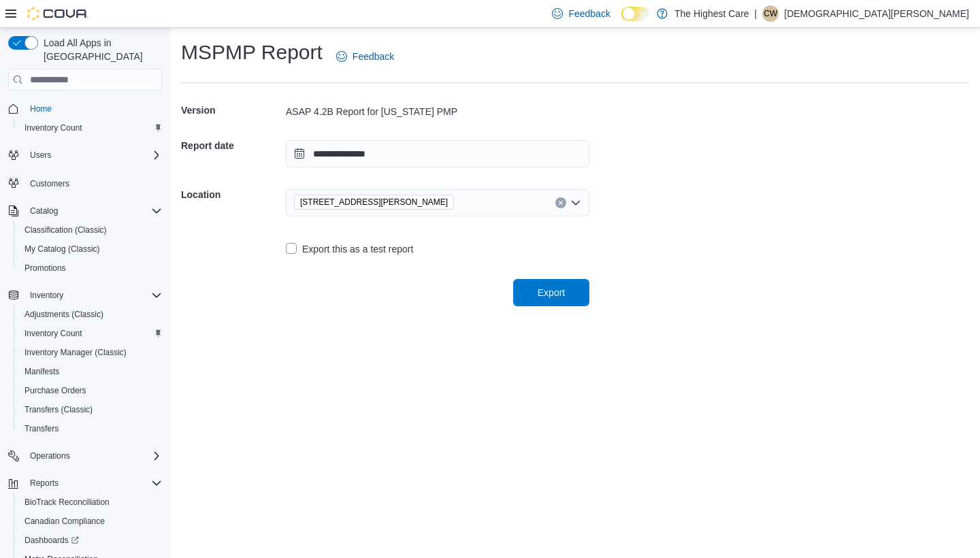 The height and width of the screenshot is (558, 980). I want to click on button: Promotions, so click(91, 268).